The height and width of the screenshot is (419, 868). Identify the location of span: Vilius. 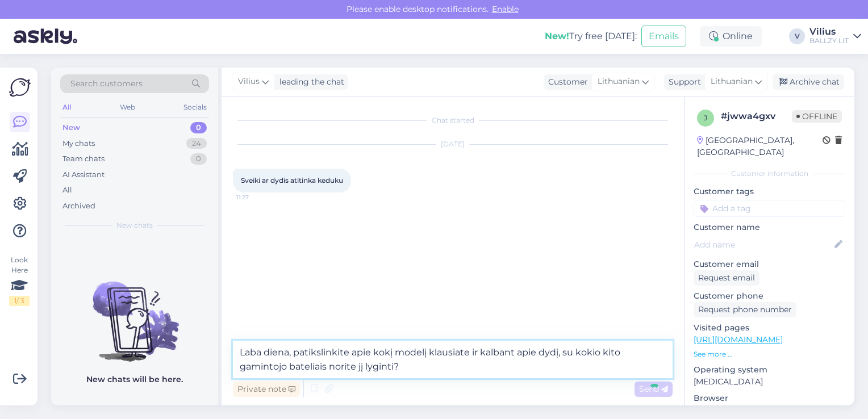
(249, 82).